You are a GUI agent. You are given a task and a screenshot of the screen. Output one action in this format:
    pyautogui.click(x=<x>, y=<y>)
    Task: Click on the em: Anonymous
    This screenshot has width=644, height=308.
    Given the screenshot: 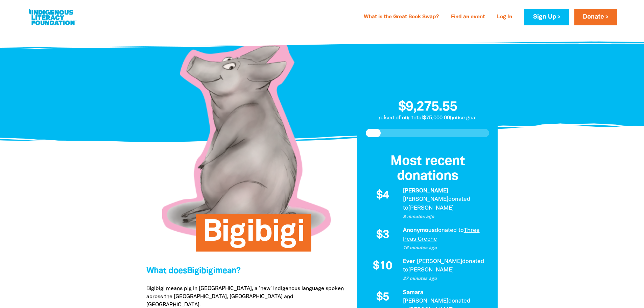 What is the action you would take?
    pyautogui.click(x=419, y=230)
    